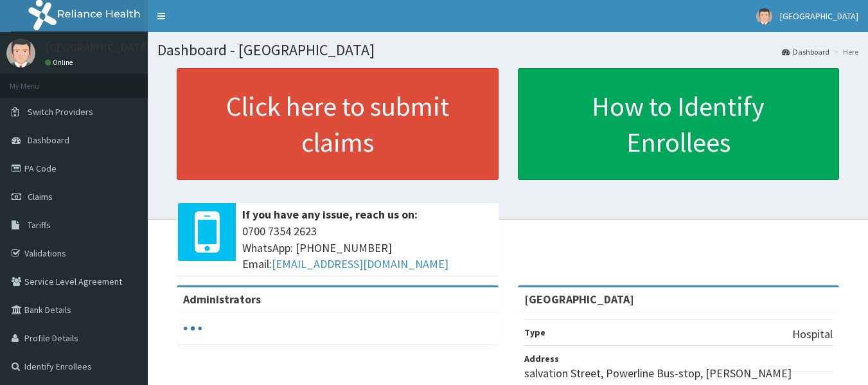 This screenshot has width=868, height=385. What do you see at coordinates (222, 299) in the screenshot?
I see `b: Administrators` at bounding box center [222, 299].